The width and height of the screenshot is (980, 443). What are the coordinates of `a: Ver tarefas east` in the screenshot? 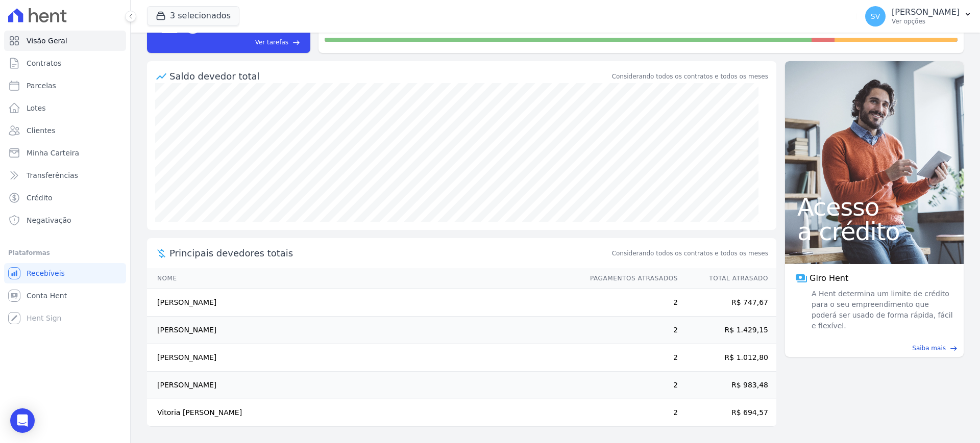 It's located at (254, 43).